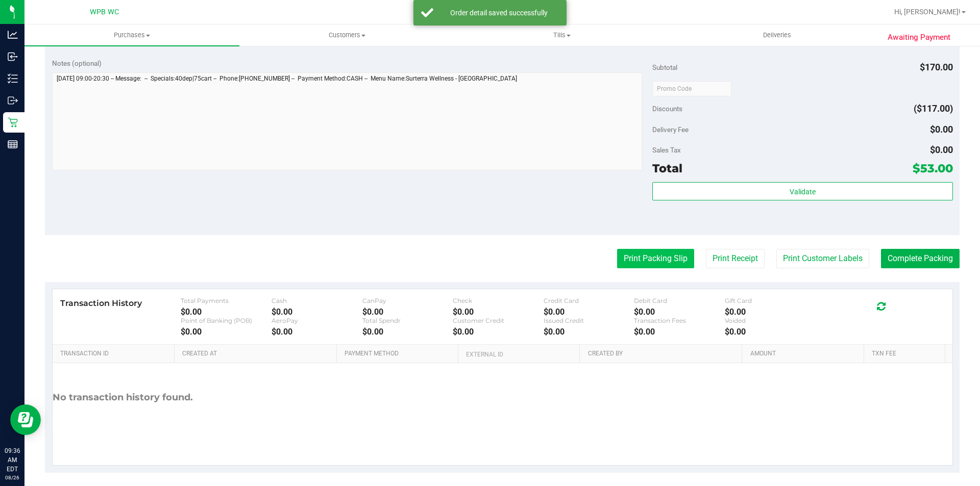 Image resolution: width=980 pixels, height=486 pixels. I want to click on div: Customer Credit, so click(498, 321).